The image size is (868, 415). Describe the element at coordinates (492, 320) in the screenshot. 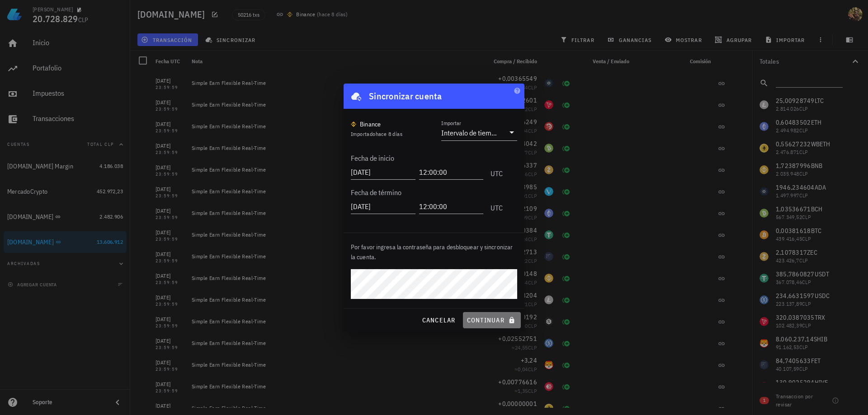

I see `button: continuar` at that location.